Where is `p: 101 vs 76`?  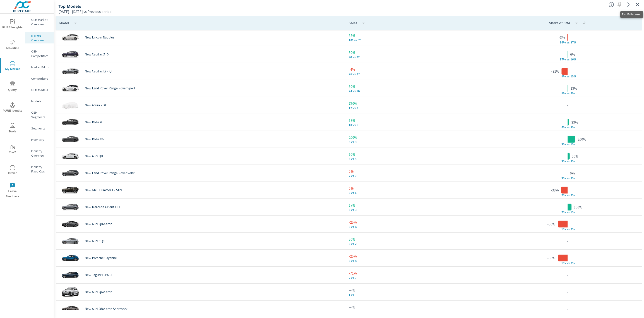 p: 101 vs 76 is located at coordinates (419, 40).